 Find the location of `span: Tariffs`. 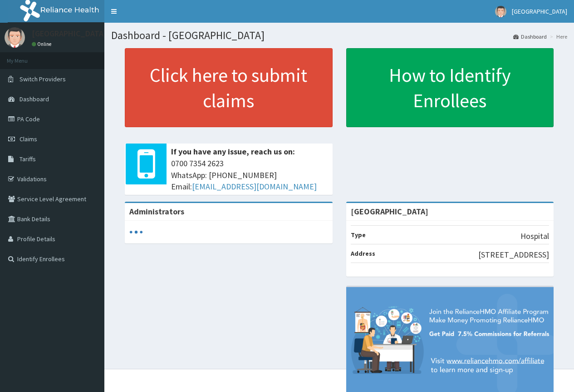

span: Tariffs is located at coordinates (28, 159).